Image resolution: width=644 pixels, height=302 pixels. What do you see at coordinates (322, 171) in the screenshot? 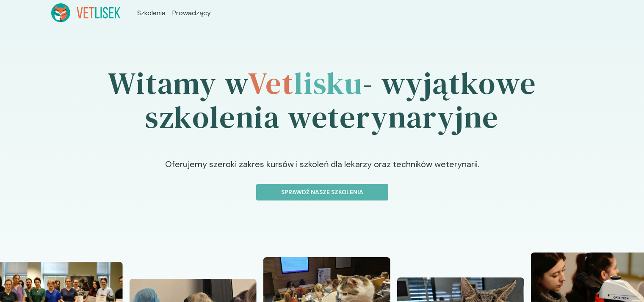
I see `p: Oferujemy szeroki zakres kursów i szkoleń dla lekarzy oraz techników weterynarii.` at bounding box center [322, 171].